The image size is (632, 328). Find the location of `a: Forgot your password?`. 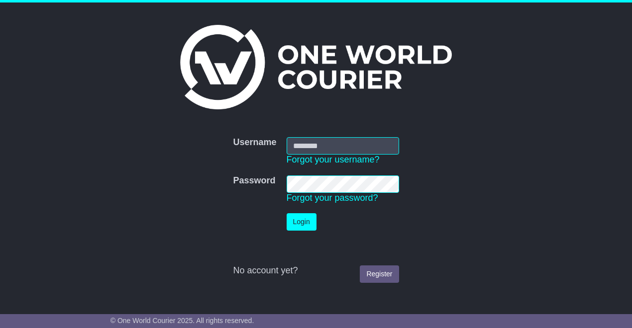

a: Forgot your password? is located at coordinates (332, 198).